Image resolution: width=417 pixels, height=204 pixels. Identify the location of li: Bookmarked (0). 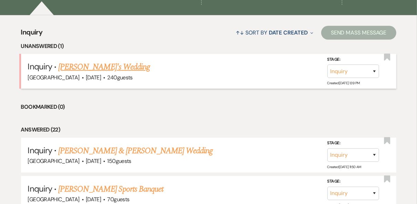
(208, 107).